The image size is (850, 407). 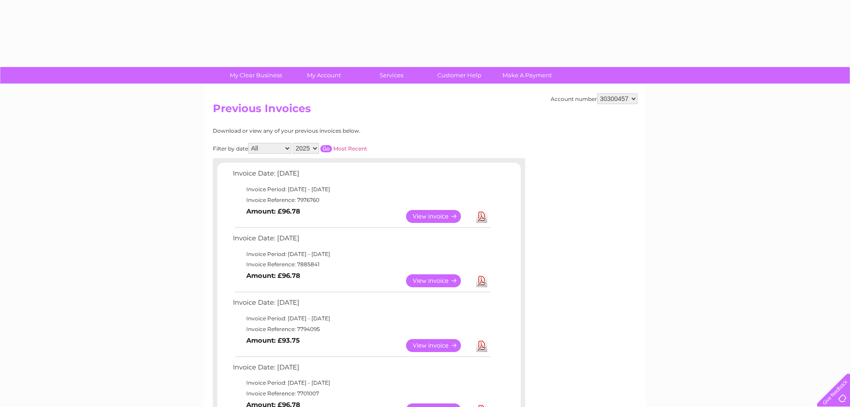 What do you see at coordinates (425, 111) in the screenshot?
I see `h2: Previous Invoices` at bounding box center [425, 111].